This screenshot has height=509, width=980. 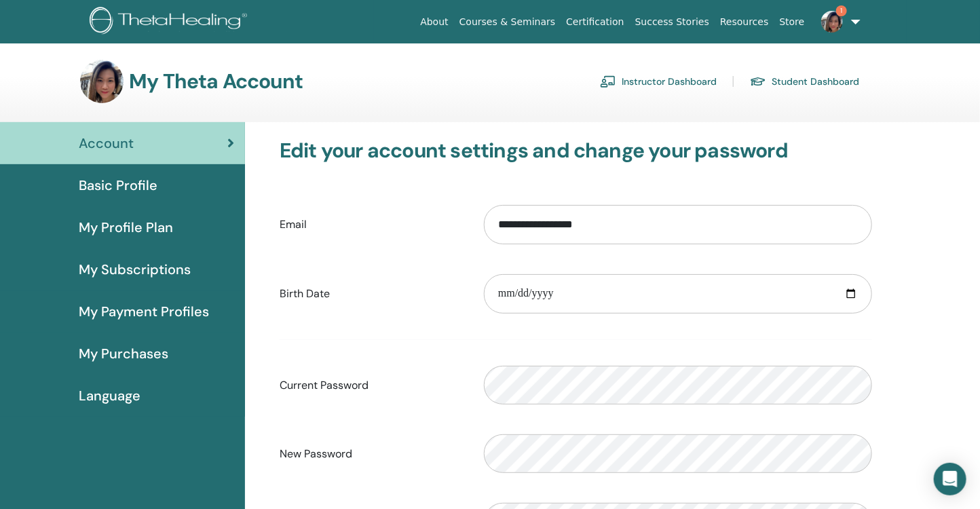 What do you see at coordinates (126, 227) in the screenshot?
I see `span: My Profile Plan` at bounding box center [126, 227].